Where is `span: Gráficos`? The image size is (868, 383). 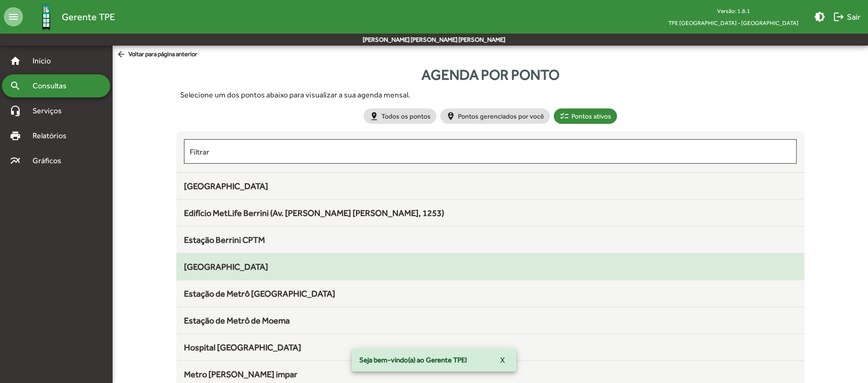 span: Gráficos is located at coordinates (50, 161).